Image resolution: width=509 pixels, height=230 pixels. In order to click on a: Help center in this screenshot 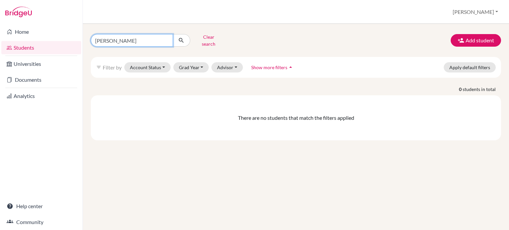, I will do `click(41, 206)`.